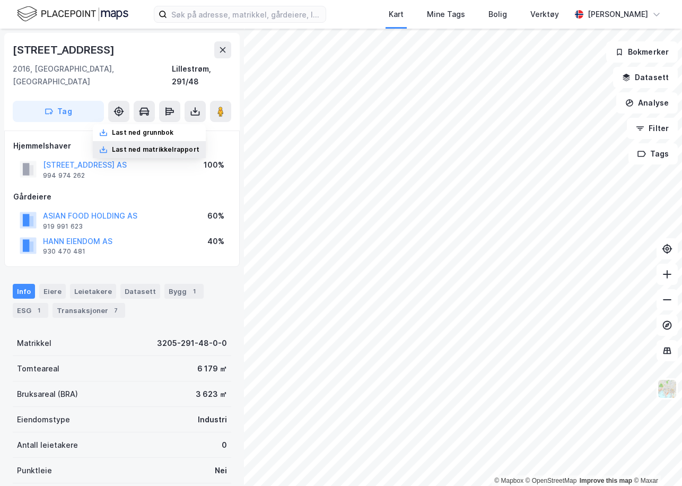 The height and width of the screenshot is (486, 682). What do you see at coordinates (143, 133) in the screenshot?
I see `div: Last ned grunnbok` at bounding box center [143, 133].